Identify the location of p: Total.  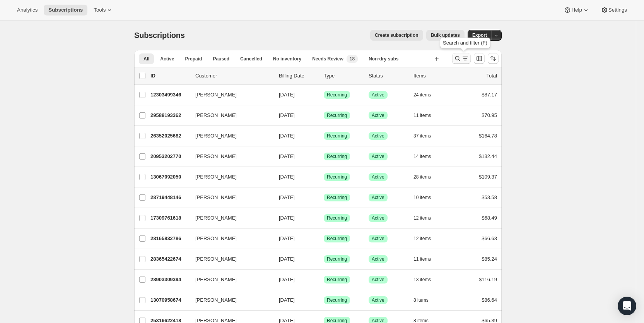
(492, 76).